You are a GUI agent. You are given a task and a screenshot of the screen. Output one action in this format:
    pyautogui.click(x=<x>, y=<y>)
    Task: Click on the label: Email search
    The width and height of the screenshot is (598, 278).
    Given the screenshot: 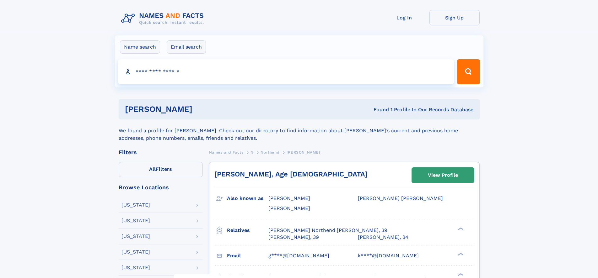 What is the action you would take?
    pyautogui.click(x=186, y=47)
    